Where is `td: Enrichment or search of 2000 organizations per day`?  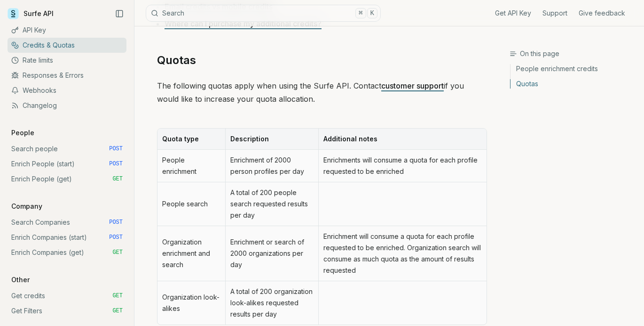
td: Enrichment or search of 2000 organizations per day is located at coordinates (272, 253).